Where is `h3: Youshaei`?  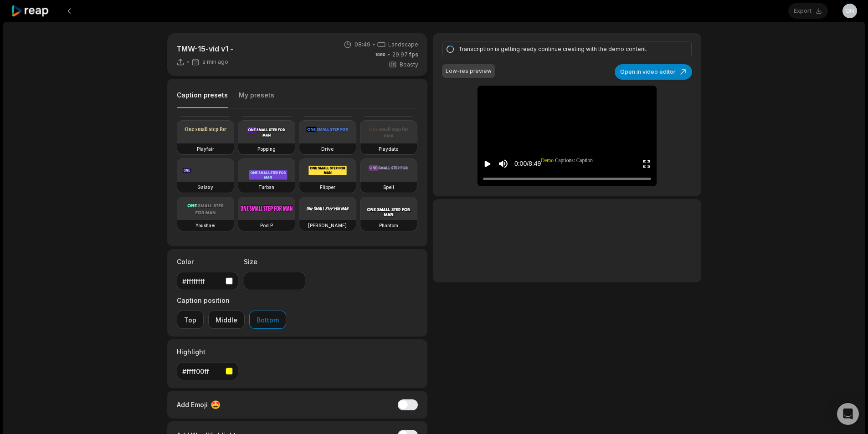
h3: Youshaei is located at coordinates (206, 225).